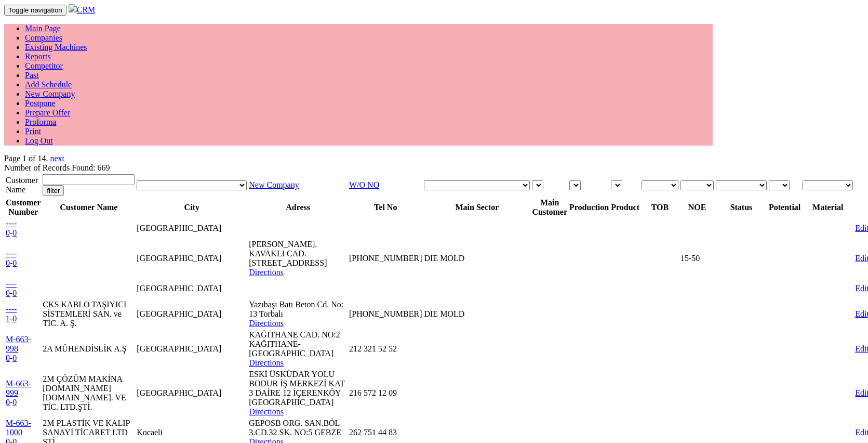 This screenshot has height=443, width=868. Describe the element at coordinates (697, 208) in the screenshot. I see `th: NOE` at that location.